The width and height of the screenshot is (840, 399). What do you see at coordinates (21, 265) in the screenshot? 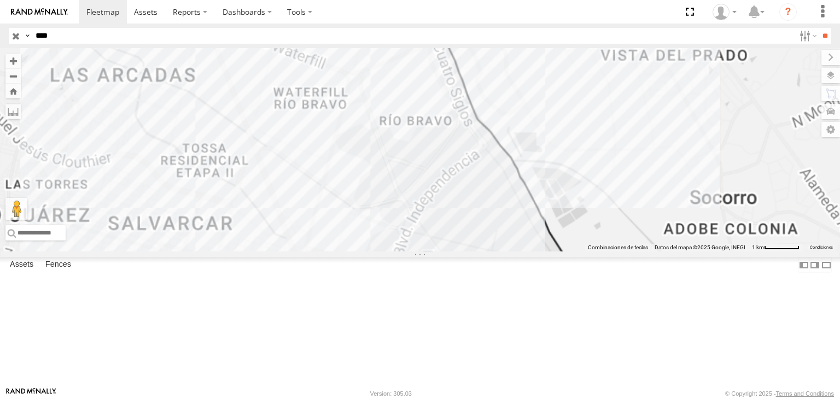
I see `label: Assets` at bounding box center [21, 265].